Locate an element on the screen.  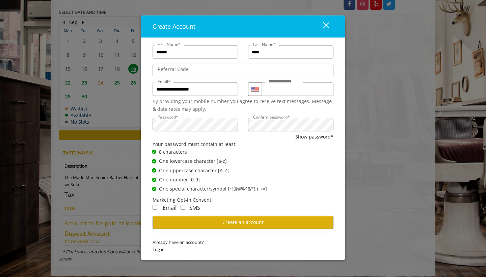
input: FirstName is located at coordinates (195, 52).